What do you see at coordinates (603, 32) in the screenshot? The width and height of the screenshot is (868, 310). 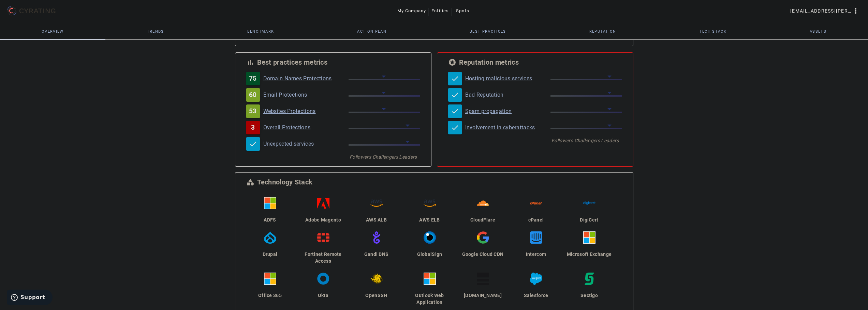 I see `span: Reputation` at bounding box center [603, 32].